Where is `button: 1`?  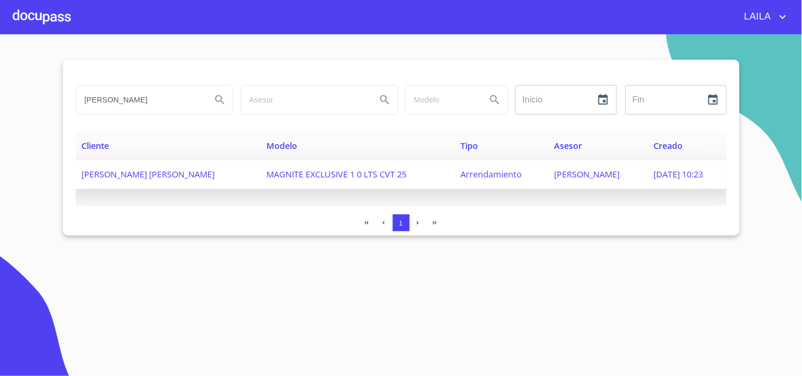
button: 1 is located at coordinates (401, 223).